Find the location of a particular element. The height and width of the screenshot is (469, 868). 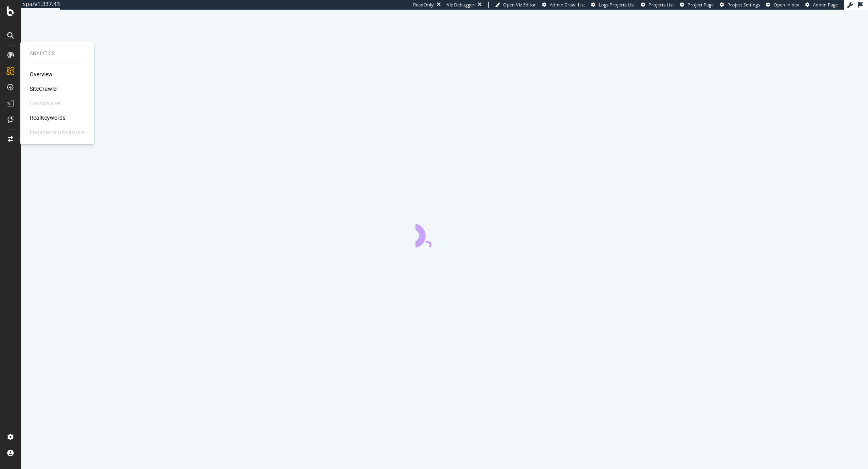

span: Logs Projects List is located at coordinates (617, 5).